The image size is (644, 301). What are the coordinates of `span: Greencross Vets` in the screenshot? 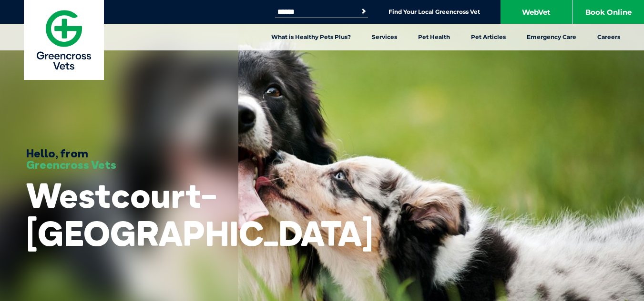 It's located at (71, 165).